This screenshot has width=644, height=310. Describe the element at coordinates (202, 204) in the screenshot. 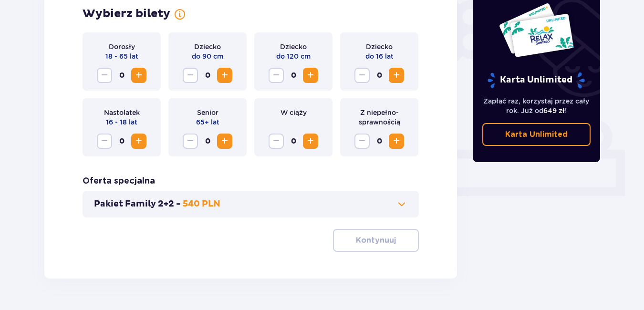

I see `p: 540 PLN` at that location.